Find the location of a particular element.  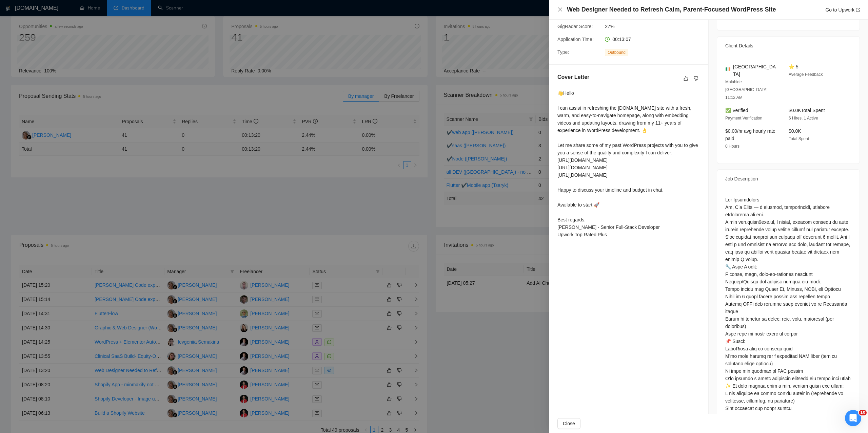

span: Total Spent is located at coordinates (799, 139).